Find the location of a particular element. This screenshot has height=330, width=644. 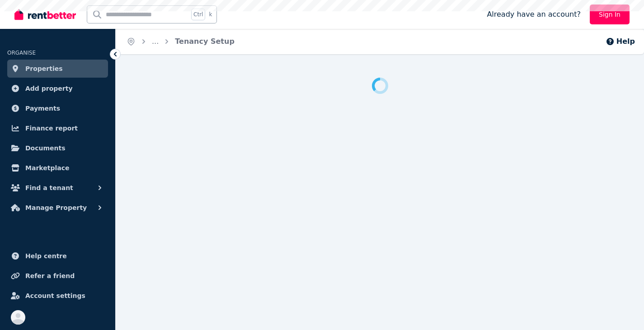

span: Refer a friend is located at coordinates (50, 275).